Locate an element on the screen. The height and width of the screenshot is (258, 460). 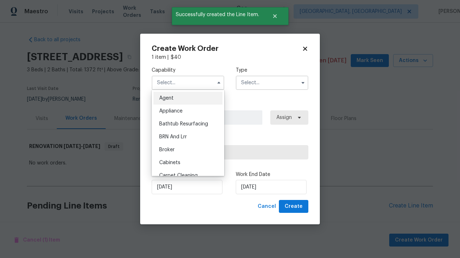
span: Appliance is located at coordinates (171, 111).